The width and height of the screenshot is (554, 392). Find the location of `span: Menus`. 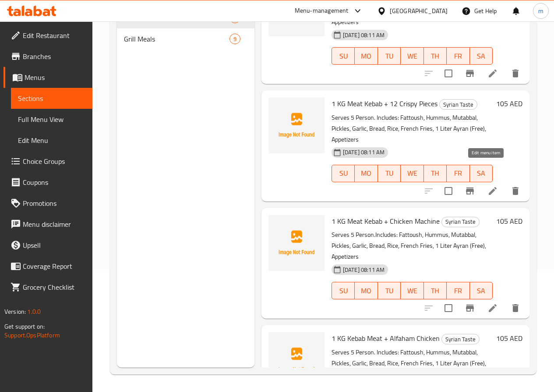

span: Menus is located at coordinates (54, 77).